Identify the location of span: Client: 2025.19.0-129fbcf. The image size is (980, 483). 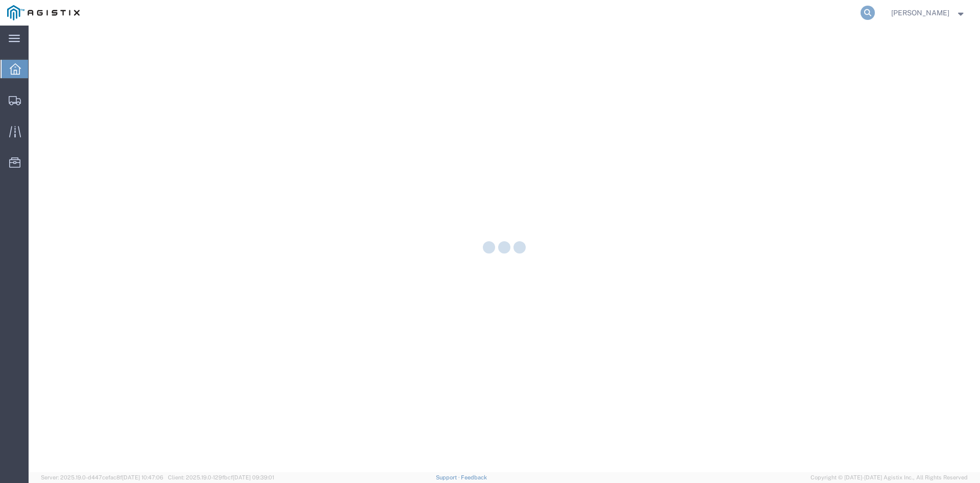
(221, 477).